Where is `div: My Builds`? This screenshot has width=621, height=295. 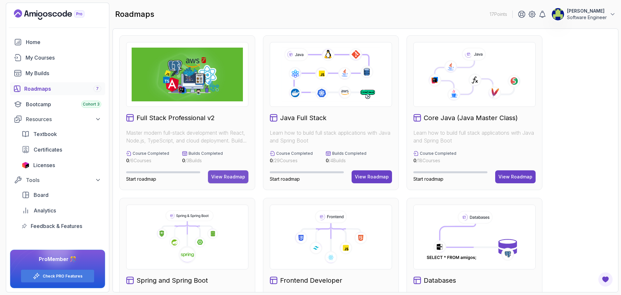
div: My Builds is located at coordinates (63, 73).